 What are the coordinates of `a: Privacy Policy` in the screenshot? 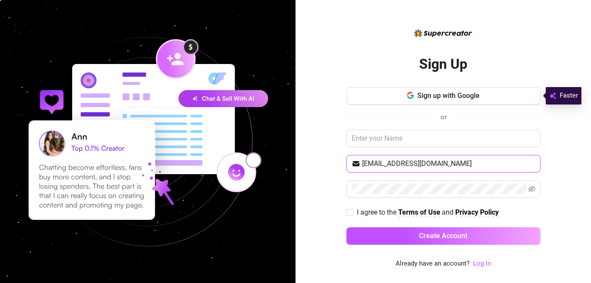 It's located at (477, 213).